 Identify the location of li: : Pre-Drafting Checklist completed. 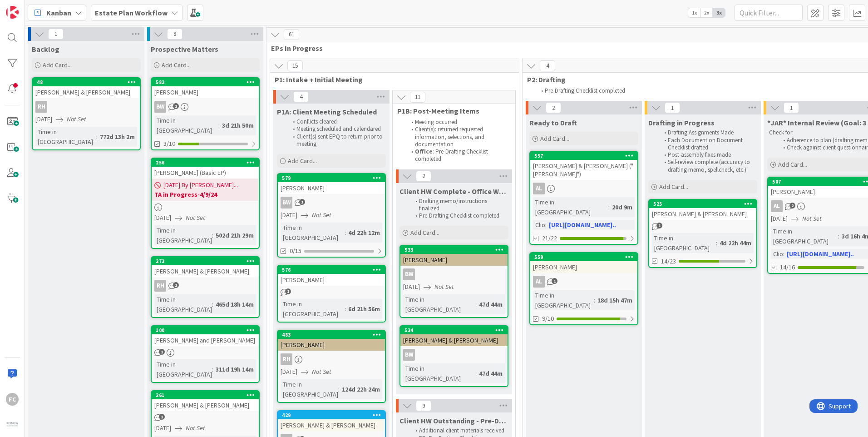
(455, 156).